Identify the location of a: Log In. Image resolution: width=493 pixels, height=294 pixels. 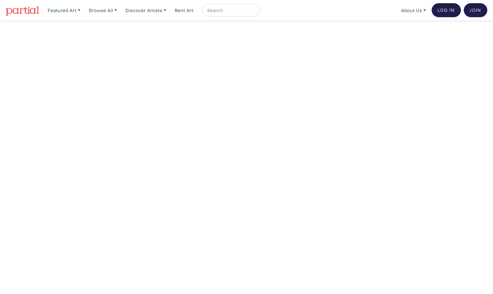
(447, 10).